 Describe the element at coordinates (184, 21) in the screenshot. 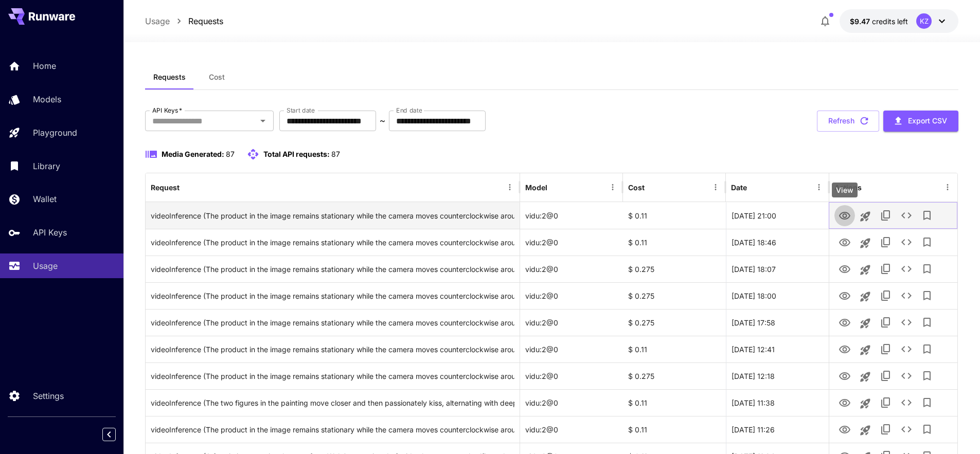

I see `nav: breadcrumb` at that location.